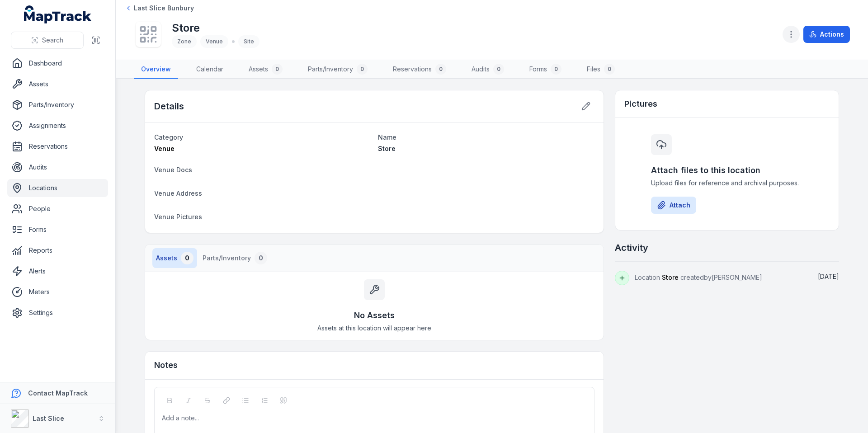  What do you see at coordinates (249, 41) in the screenshot?
I see `div: Site` at bounding box center [249, 41].